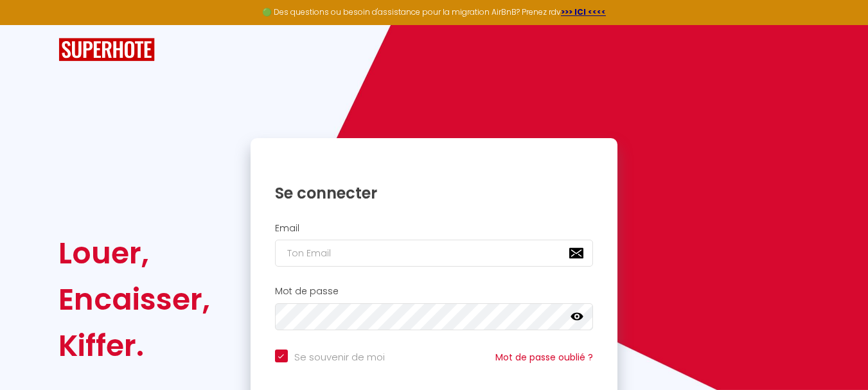 This screenshot has width=868, height=390. I want to click on h1: Se connecter, so click(434, 193).